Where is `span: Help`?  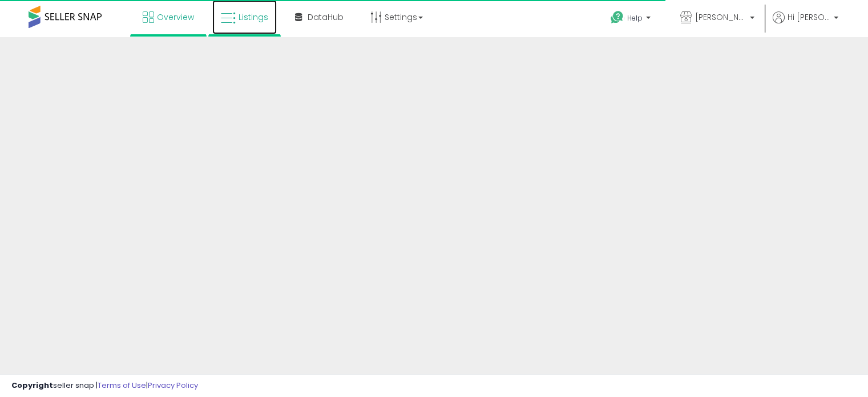
span: Help is located at coordinates (634, 18).